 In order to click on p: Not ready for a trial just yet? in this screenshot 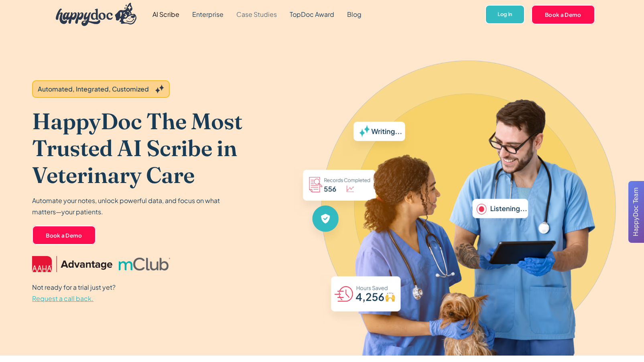, I will do `click(74, 293)`.